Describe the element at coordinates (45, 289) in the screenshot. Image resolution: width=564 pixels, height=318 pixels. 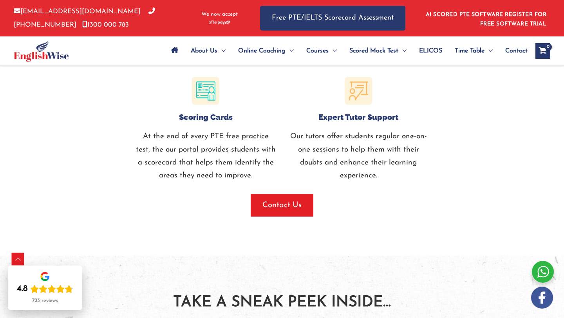
I see `div: Rating: 4.8 out of 5` at that location.